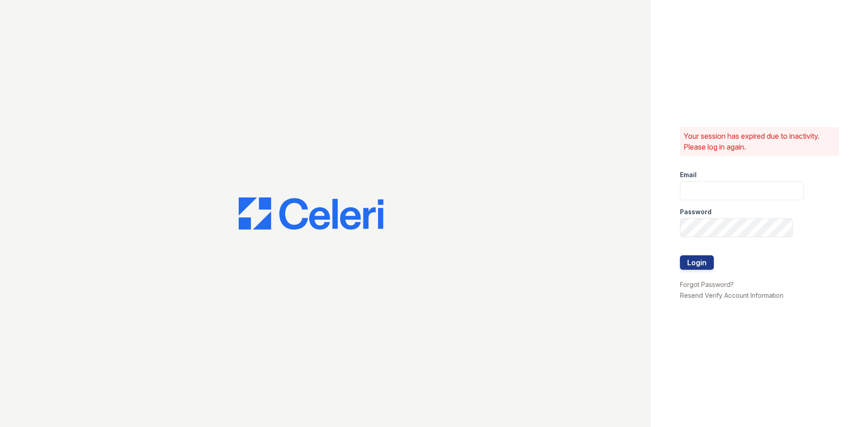 Image resolution: width=868 pixels, height=427 pixels. Describe the element at coordinates (731, 295) in the screenshot. I see `a: Resend Verify Account Information` at that location.